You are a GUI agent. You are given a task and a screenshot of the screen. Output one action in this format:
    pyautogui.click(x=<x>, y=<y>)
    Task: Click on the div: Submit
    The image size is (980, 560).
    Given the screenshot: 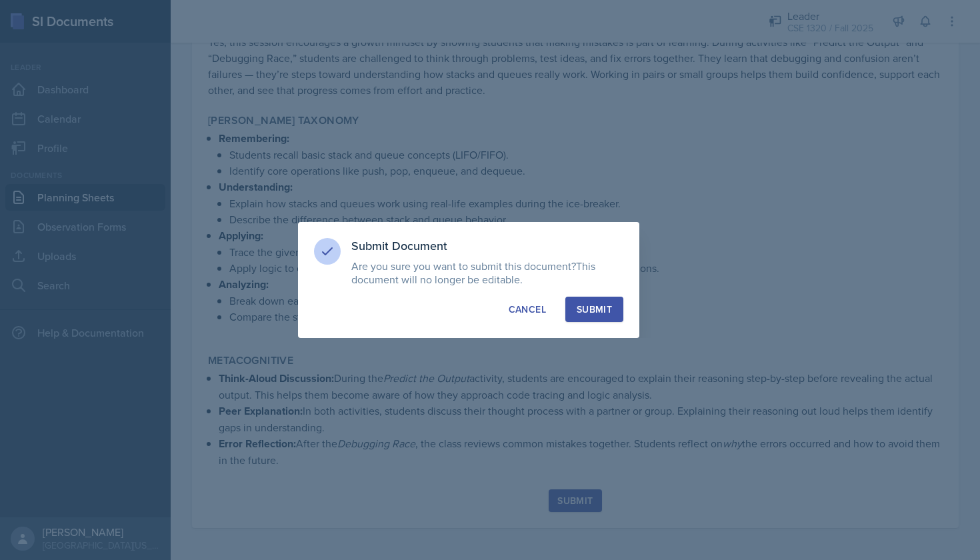 What is the action you would take?
    pyautogui.click(x=594, y=309)
    